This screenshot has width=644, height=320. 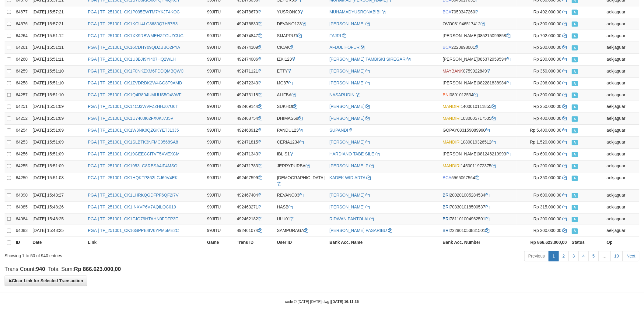 What do you see at coordinates (254, 119) in the screenshot?
I see `td: 492468754` at bounding box center [254, 119].